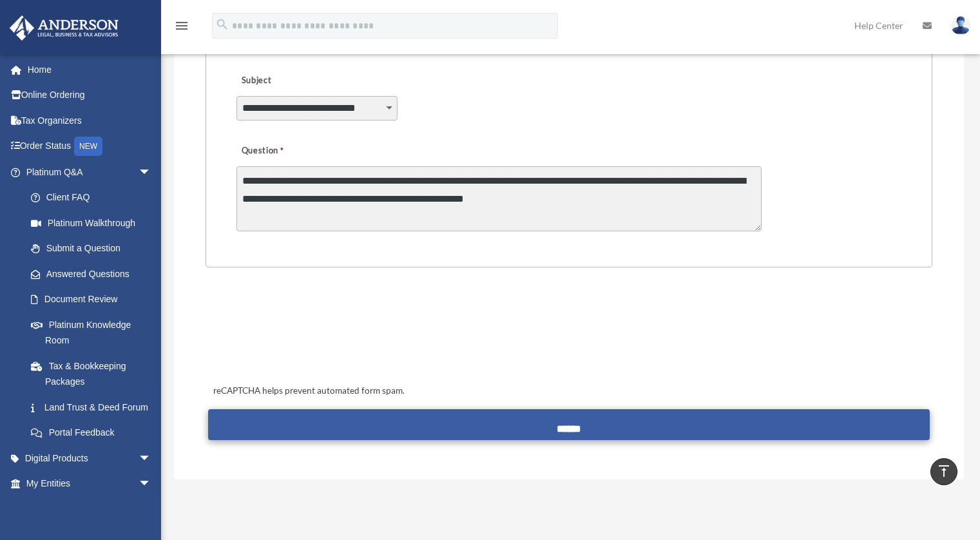  Describe the element at coordinates (89, 146) in the screenshot. I see `div: NEW` at that location.